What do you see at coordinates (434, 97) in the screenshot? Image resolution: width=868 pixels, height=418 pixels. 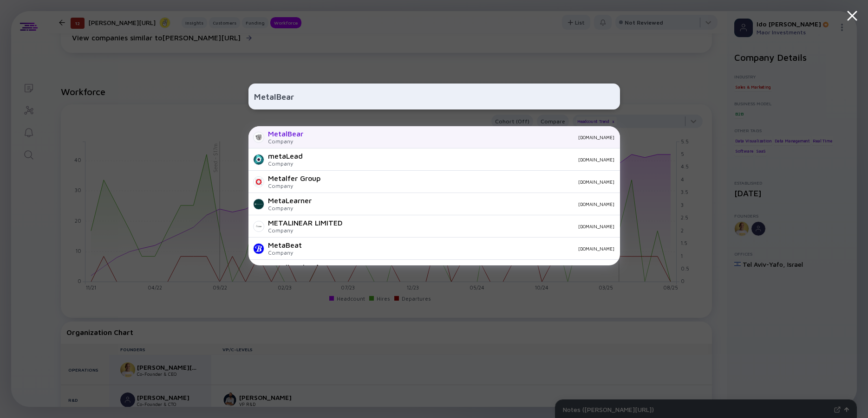 I see `input: Search Company or Investor...` at bounding box center [434, 97].